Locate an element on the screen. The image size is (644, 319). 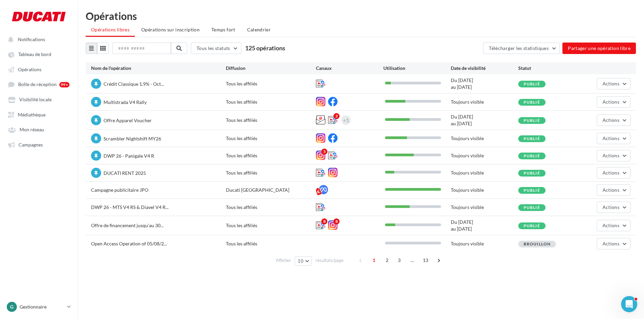
span: Mon réseau is located at coordinates (32, 130).